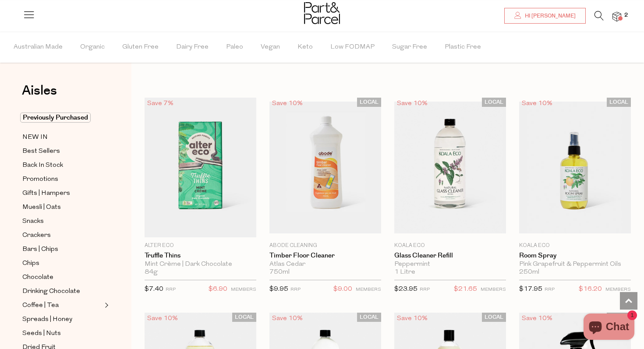 The width and height of the screenshot is (644, 349). I want to click on span: $6.90, so click(218, 290).